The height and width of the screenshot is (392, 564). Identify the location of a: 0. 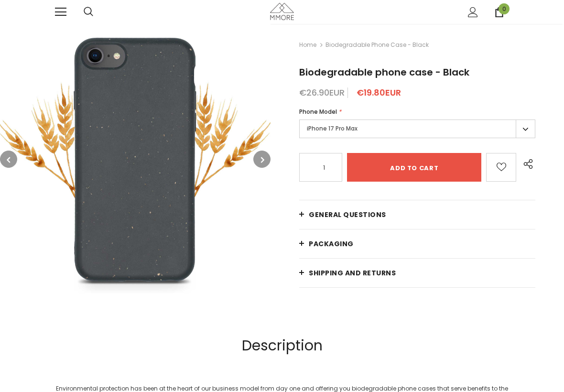
(499, 12).